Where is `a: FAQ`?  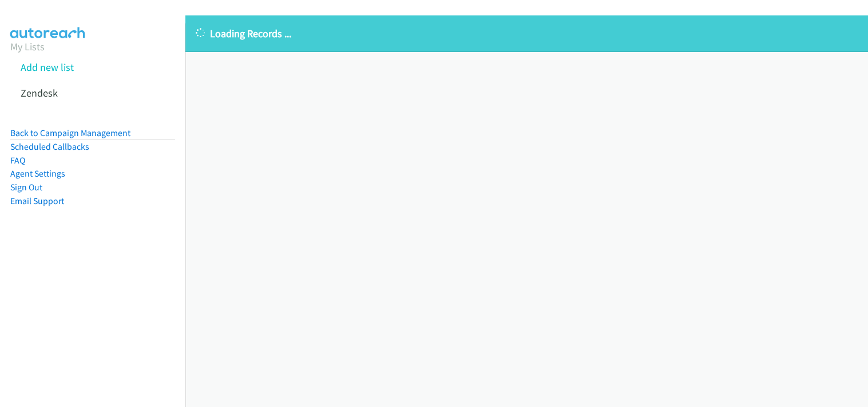
a: FAQ is located at coordinates (17, 160).